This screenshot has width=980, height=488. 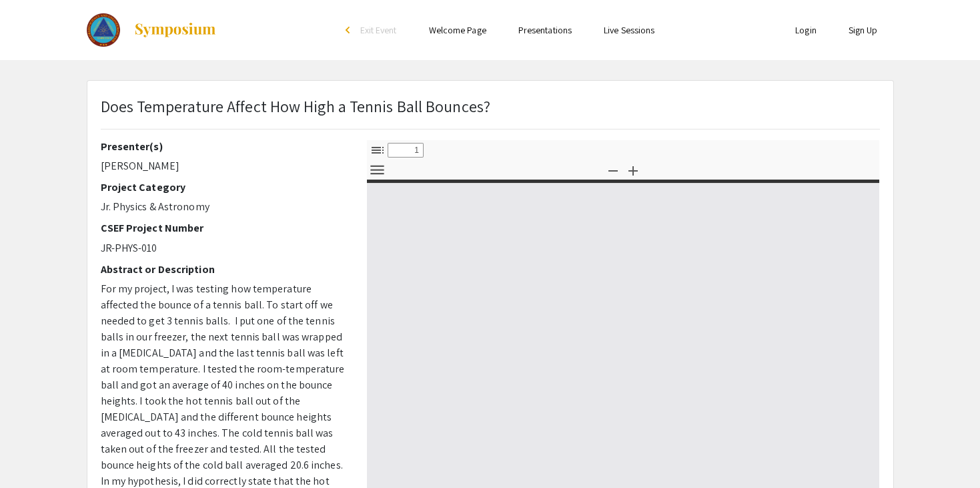 I want to click on span: Exit Event, so click(x=378, y=30).